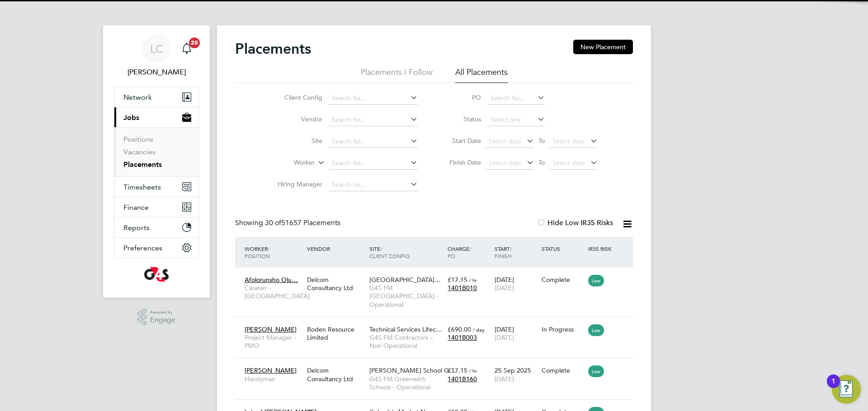  Describe the element at coordinates (296, 98) in the screenshot. I see `label: Client Config` at that location.